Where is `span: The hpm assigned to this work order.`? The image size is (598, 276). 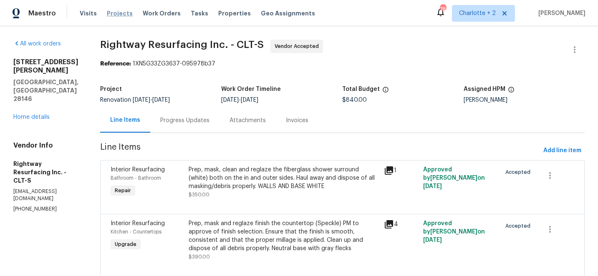 span: The hpm assigned to this work order. is located at coordinates (511, 92).